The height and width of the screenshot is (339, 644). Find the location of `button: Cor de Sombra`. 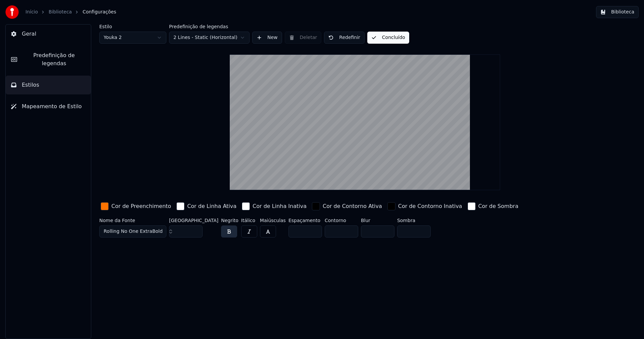

button: Cor de Sombra is located at coordinates (493, 206).